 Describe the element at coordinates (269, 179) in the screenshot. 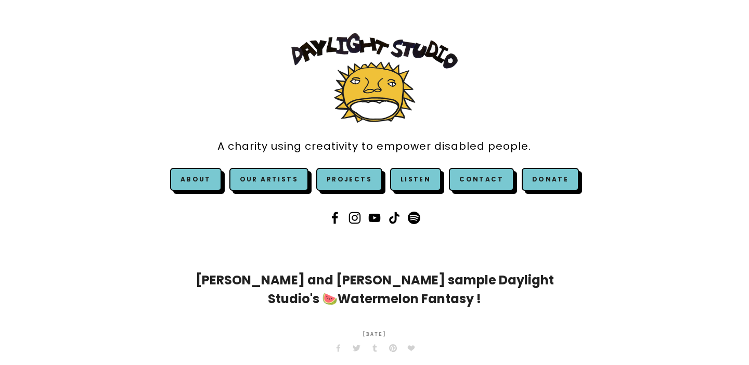

I see `a: Our Artists` at that location.